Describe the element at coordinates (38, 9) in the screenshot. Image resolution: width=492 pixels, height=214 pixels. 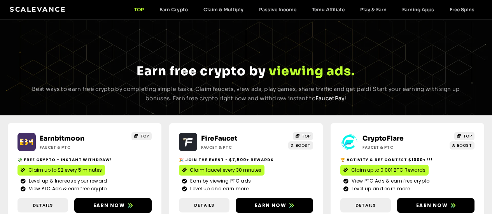
I see `a: Scalevance` at that location.